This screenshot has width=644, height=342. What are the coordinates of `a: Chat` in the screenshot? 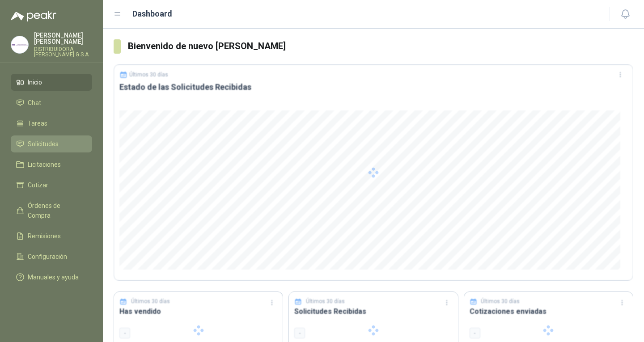 It's located at (52, 103).